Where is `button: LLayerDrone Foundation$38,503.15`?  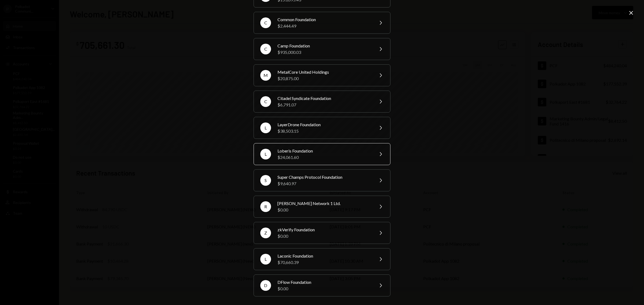
button: LLayerDrone Foundation$38,503.15 is located at coordinates (322, 128).